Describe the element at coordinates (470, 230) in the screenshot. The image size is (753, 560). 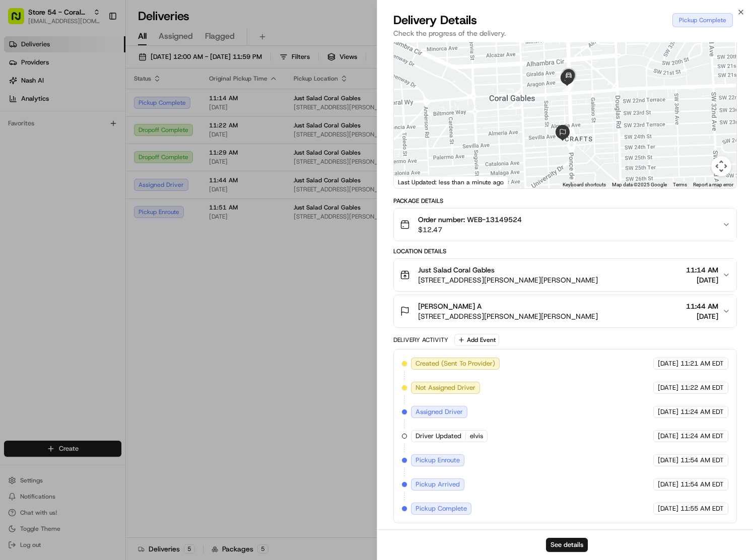
I see `span: $12.47` at that location.